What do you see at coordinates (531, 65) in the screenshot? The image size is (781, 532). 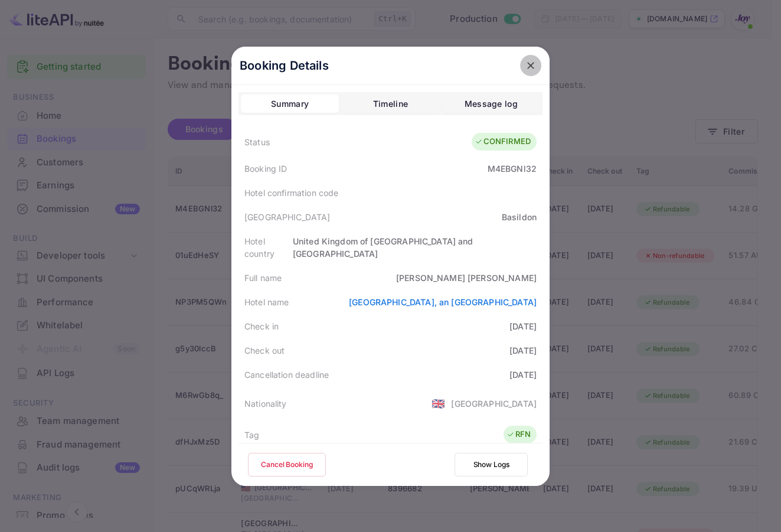 I see `button: close` at bounding box center [531, 65].